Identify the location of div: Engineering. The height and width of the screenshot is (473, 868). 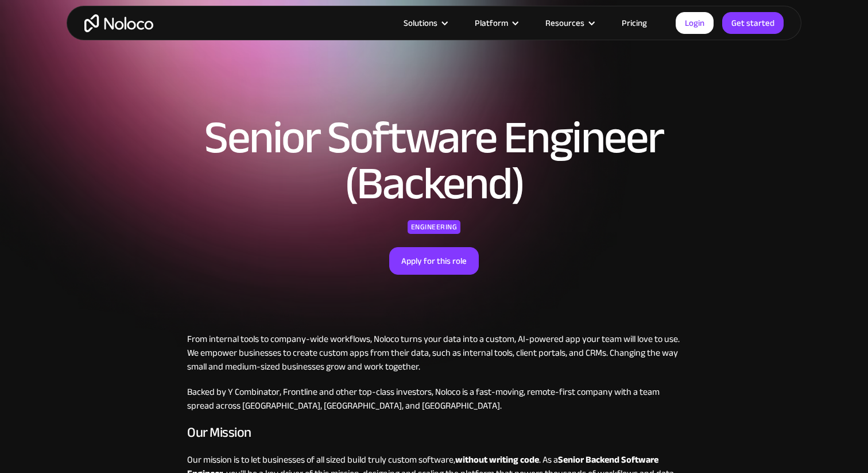
(434, 227).